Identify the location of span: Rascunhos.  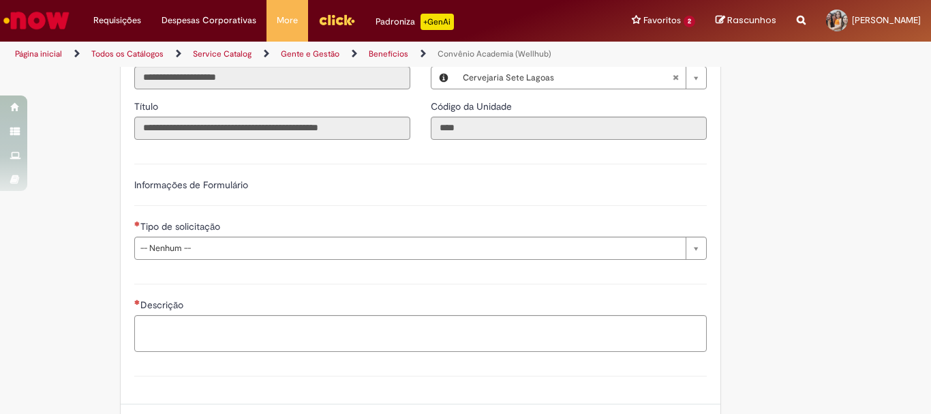
(752, 20).